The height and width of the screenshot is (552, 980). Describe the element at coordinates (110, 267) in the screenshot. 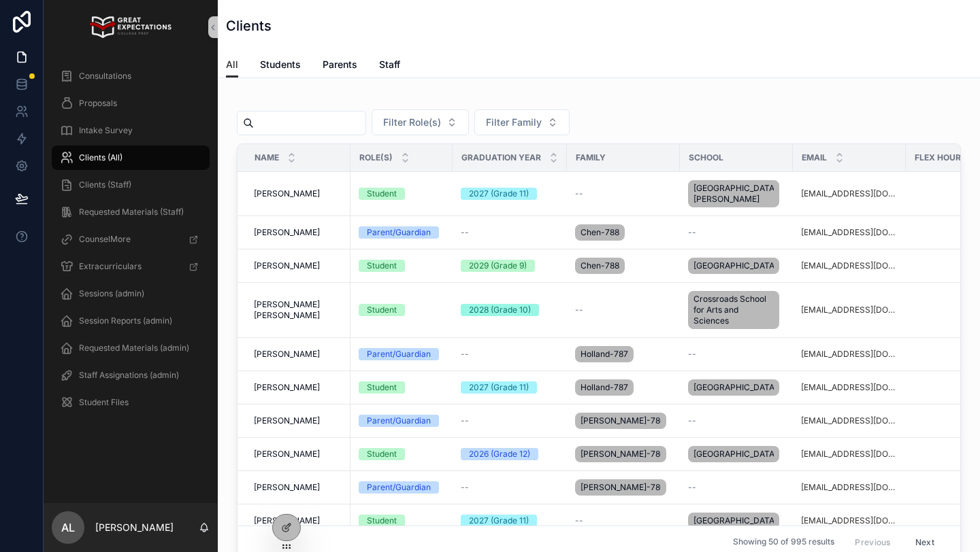

I see `span: Extracurriculars` at that location.